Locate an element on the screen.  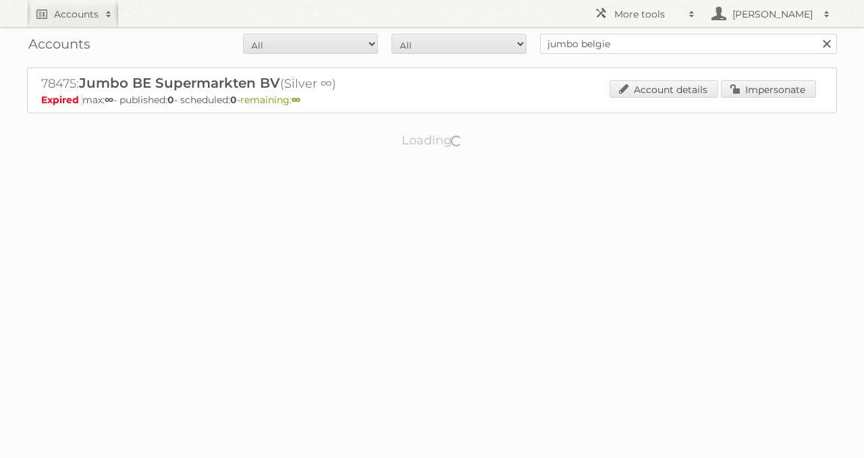
a: Account details is located at coordinates (663, 89).